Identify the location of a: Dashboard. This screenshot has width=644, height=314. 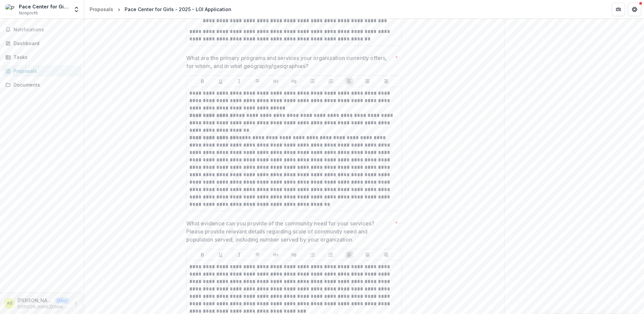
(42, 43).